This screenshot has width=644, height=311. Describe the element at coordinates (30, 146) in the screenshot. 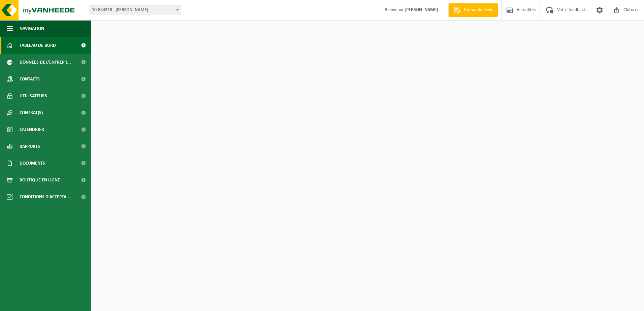

I see `span: Rapports` at that location.